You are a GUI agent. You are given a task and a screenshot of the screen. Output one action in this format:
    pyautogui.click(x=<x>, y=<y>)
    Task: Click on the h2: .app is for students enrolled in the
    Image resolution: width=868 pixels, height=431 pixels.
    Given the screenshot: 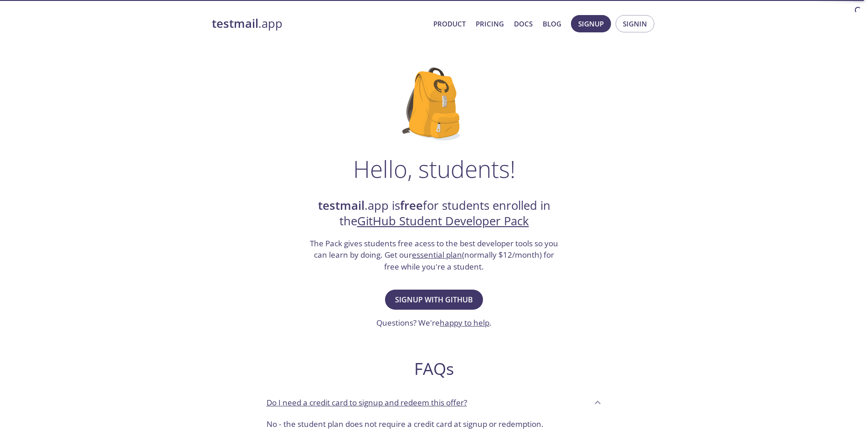 What is the action you would take?
    pyautogui.click(x=434, y=213)
    